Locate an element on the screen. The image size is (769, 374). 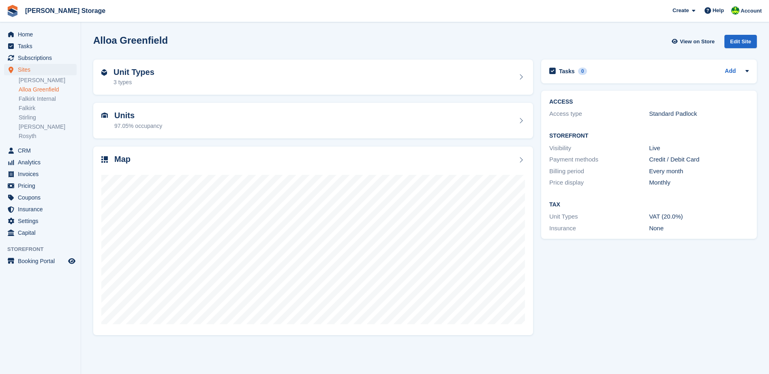
span: Sites is located at coordinates (42, 70).